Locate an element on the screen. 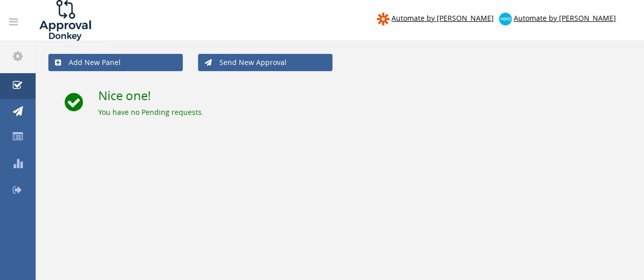 The width and height of the screenshot is (644, 280). img: zapier-logomark.png is located at coordinates (382, 19).